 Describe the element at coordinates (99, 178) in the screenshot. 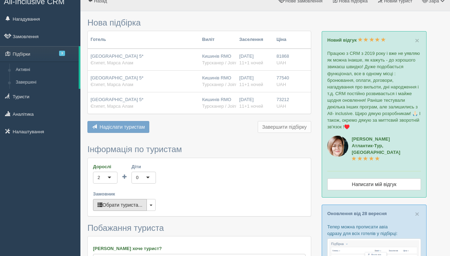

I see `div: 2` at that location.